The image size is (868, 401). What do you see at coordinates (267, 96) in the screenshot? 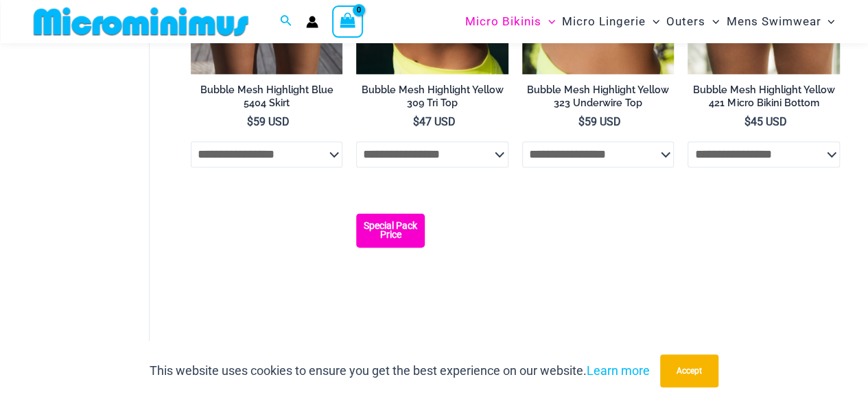
I see `h2: Bubble Mesh Highlight Blue 5404 Skirt` at bounding box center [267, 96].